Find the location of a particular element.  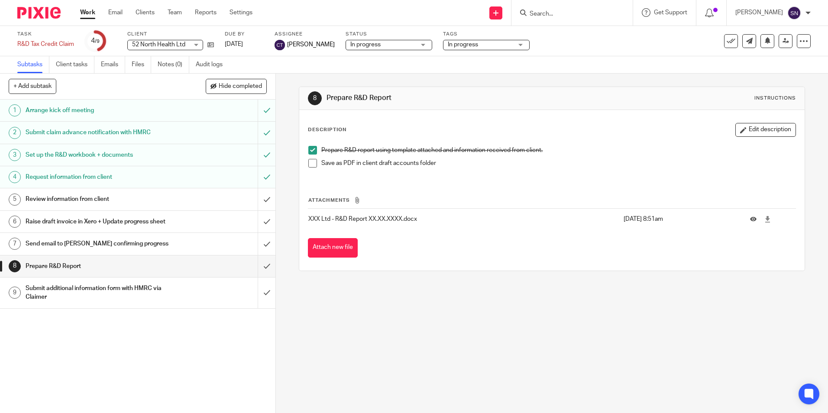

h1: Submit additional information form with HMRC via Claimer is located at coordinates (100, 293).